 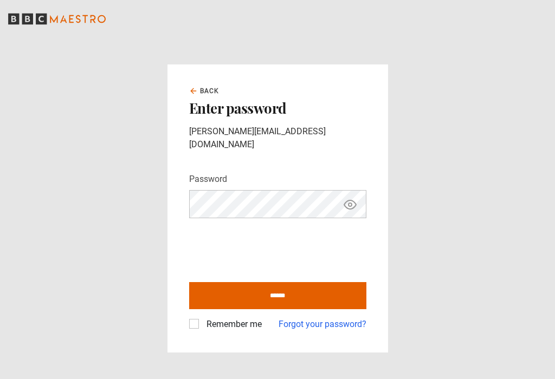 I want to click on svg: BBC Maestro, so click(x=57, y=19).